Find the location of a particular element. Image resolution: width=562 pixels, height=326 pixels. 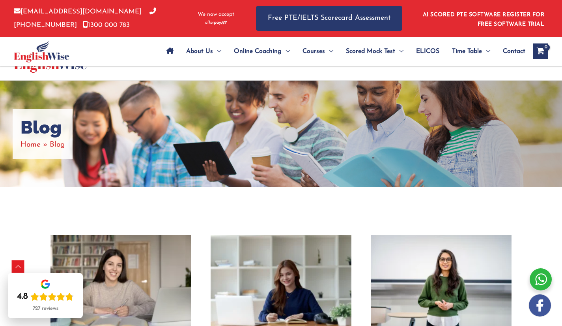

span: Contact is located at coordinates (514, 51).